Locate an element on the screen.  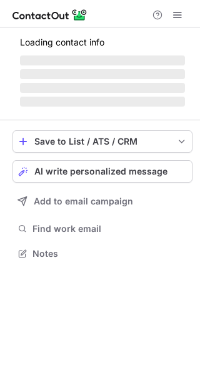
button: Find work email is located at coordinates (102, 229).